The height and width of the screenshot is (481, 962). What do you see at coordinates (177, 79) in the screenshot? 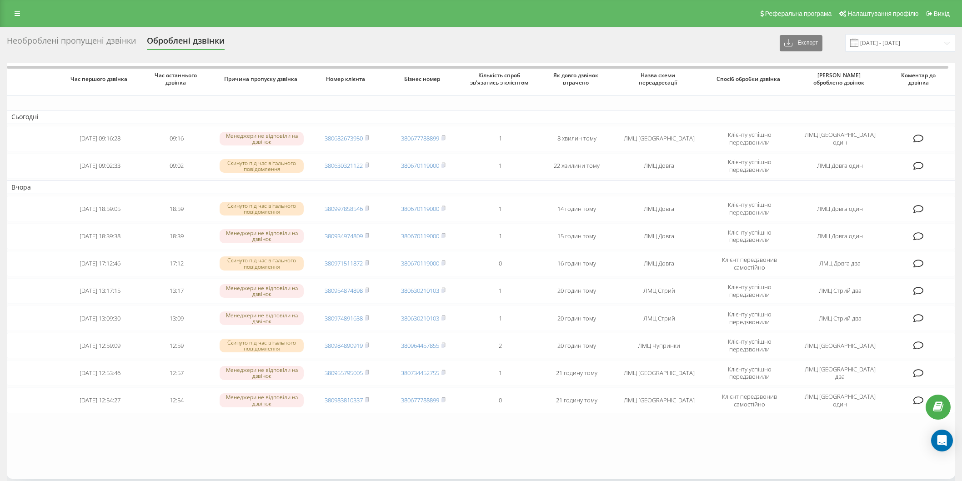
I see `span: Час останнього дзвінка` at bounding box center [177, 79].